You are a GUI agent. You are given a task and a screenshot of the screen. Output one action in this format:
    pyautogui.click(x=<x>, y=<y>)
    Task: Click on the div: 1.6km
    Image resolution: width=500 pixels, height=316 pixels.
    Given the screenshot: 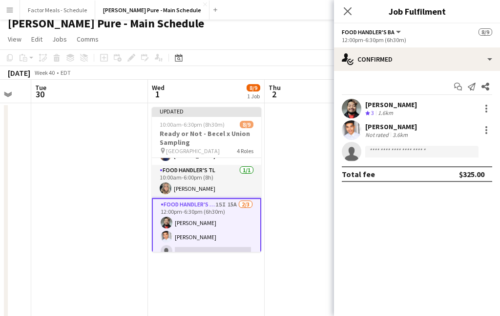 What is the action you would take?
    pyautogui.click(x=385, y=113)
    